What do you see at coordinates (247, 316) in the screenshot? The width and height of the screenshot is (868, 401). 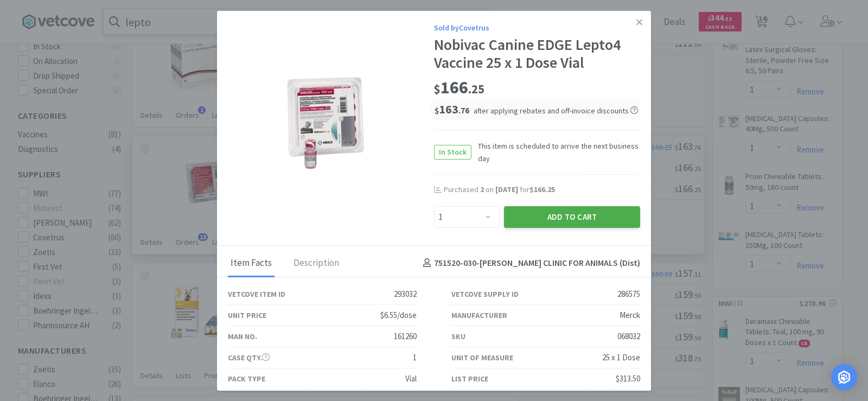 I see `div: Unit Price` at bounding box center [247, 316].